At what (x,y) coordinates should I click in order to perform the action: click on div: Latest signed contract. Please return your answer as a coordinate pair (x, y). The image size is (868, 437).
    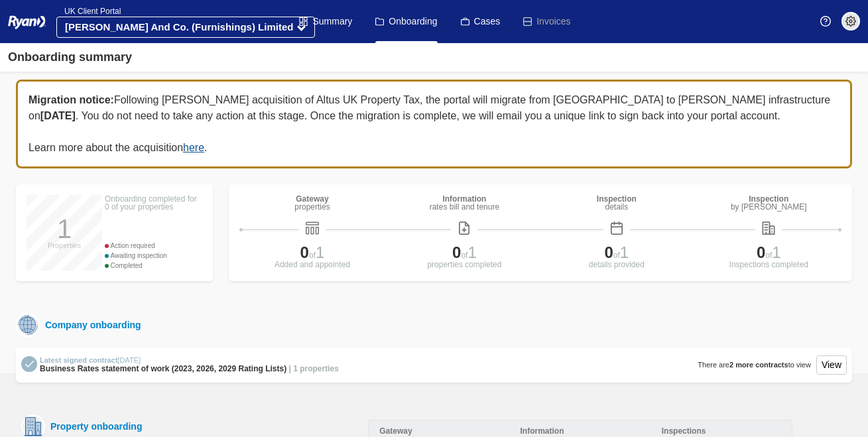
    Looking at the image, I should click on (189, 360).